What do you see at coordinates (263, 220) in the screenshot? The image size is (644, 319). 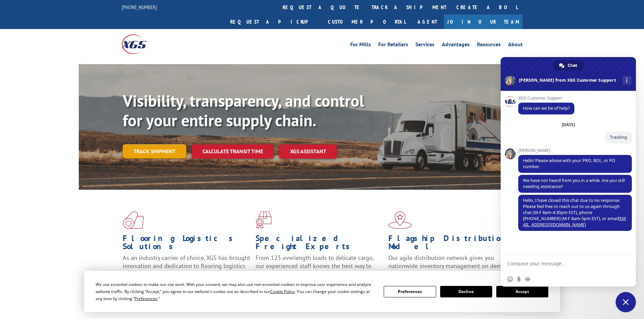 I see `img: xgs-icon-focused-on-flooring-red` at bounding box center [263, 220].